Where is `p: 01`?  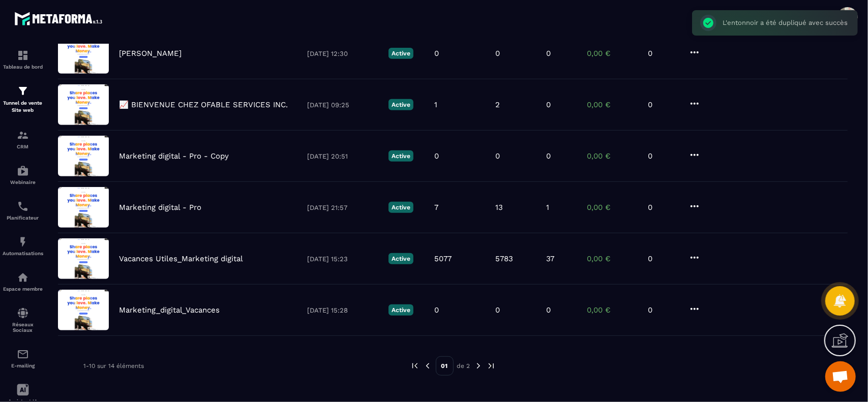
p: 01 is located at coordinates (444, 366).